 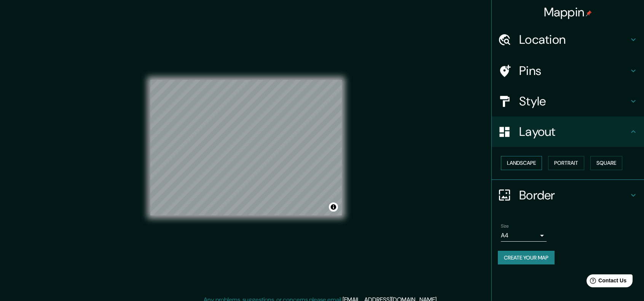 I want to click on h4: Border, so click(x=574, y=196).